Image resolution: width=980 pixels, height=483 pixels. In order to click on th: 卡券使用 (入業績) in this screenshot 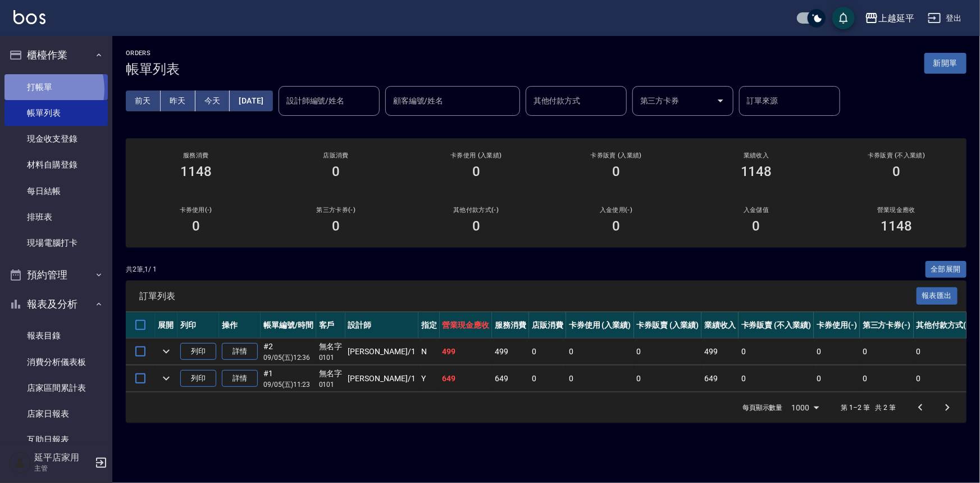, I will do `click(600, 325)`.